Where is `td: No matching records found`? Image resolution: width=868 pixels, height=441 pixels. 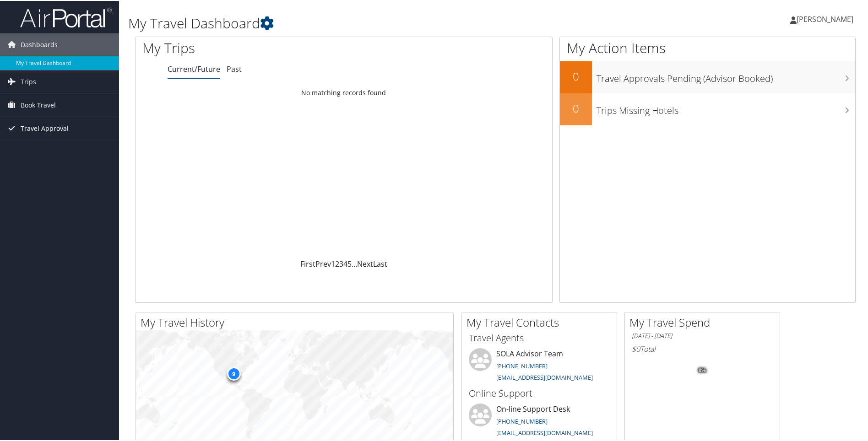 td: No matching records found is located at coordinates (343, 92).